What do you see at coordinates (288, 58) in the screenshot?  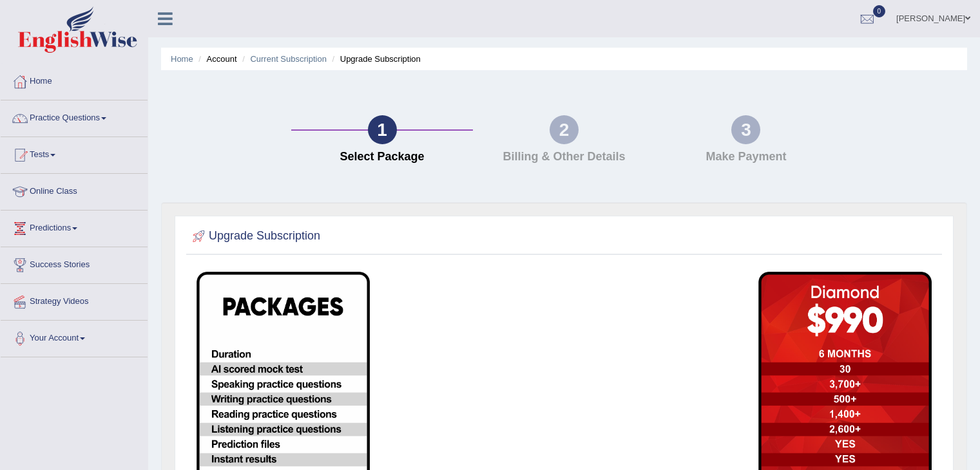 I see `a: Current Subscription` at bounding box center [288, 58].